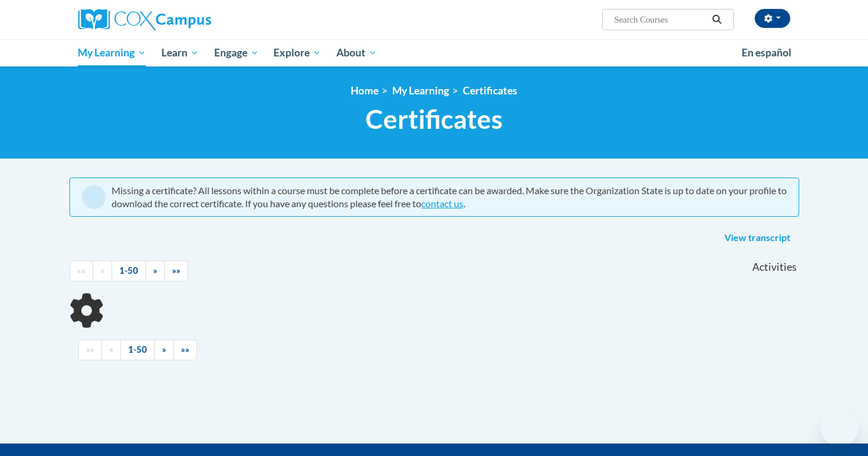 Image resolution: width=868 pixels, height=456 pixels. I want to click on button: Search, so click(716, 19).